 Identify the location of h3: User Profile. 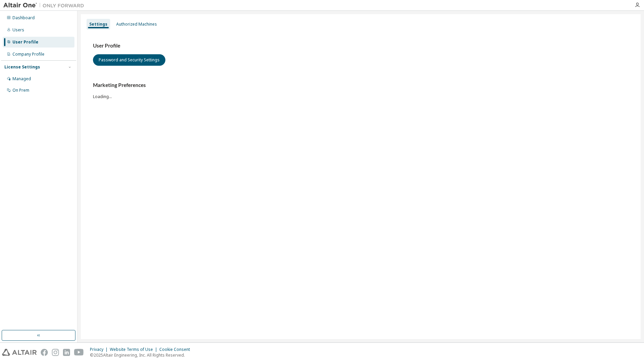
(360, 46).